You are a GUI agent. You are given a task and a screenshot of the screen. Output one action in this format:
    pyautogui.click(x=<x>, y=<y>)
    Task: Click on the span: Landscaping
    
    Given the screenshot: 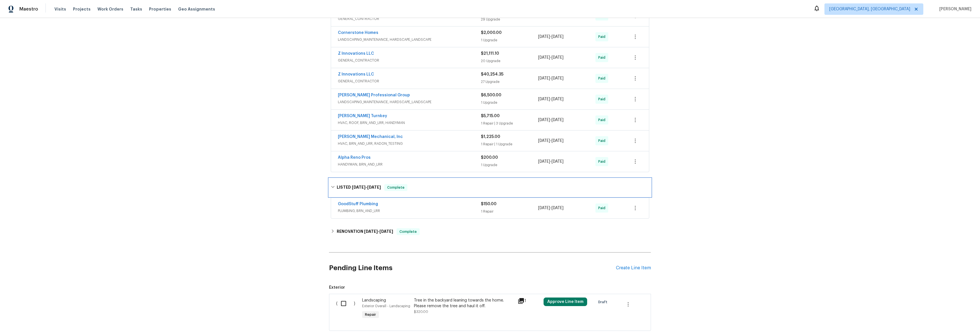 What is the action you would take?
    pyautogui.click(x=374, y=300)
    